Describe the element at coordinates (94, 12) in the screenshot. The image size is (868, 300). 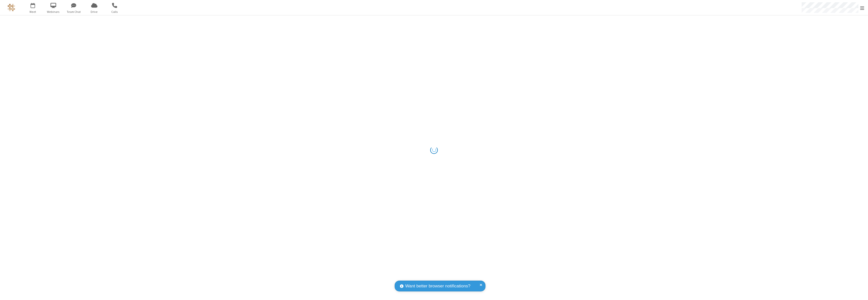
I see `span: Drive` at that location.